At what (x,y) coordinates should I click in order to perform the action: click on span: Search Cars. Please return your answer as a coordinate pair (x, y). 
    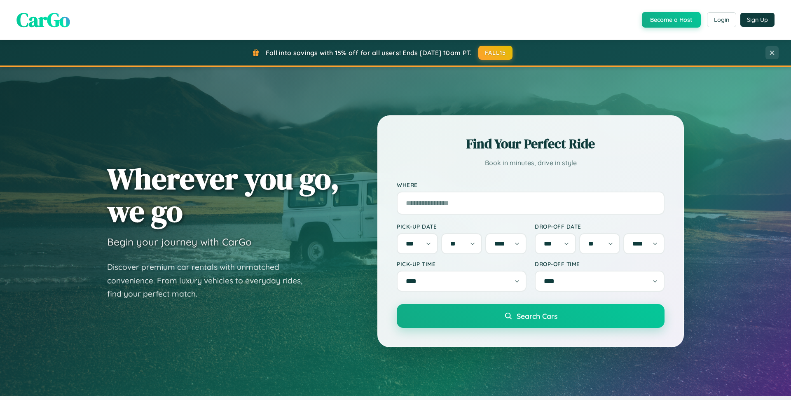
    Looking at the image, I should click on (537, 316).